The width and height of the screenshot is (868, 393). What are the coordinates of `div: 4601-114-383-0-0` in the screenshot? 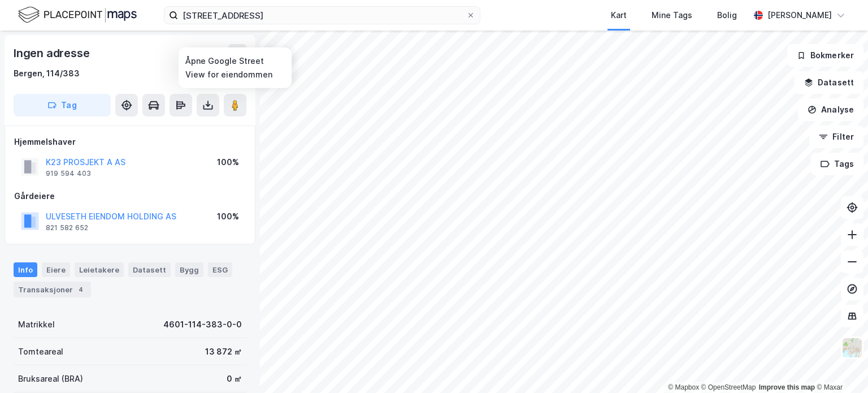 It's located at (202, 325).